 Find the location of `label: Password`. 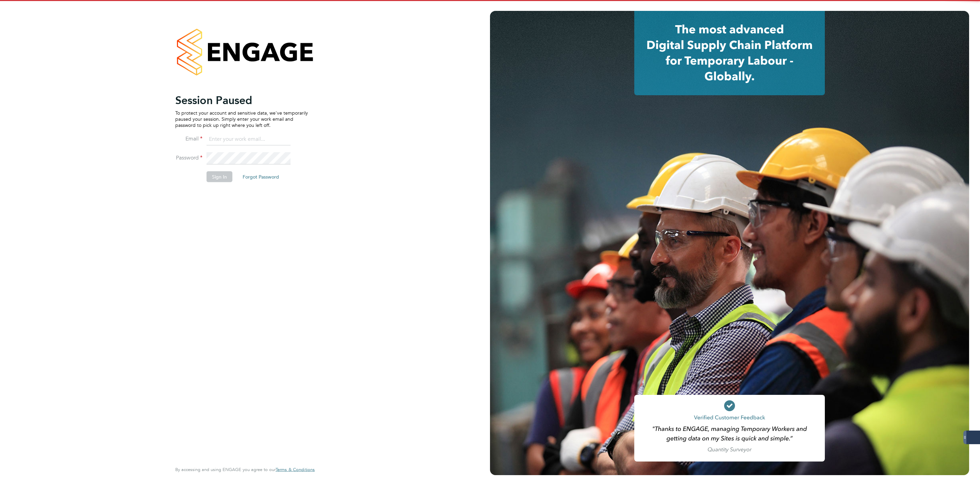

label: Password is located at coordinates (189, 157).